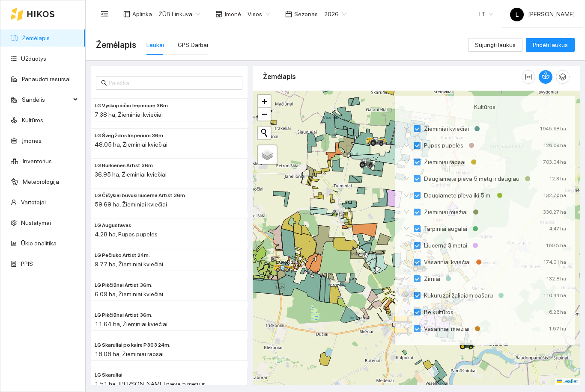 Image resolution: width=585 pixels, height=392 pixels. I want to click on a: Leaflet, so click(568, 382).